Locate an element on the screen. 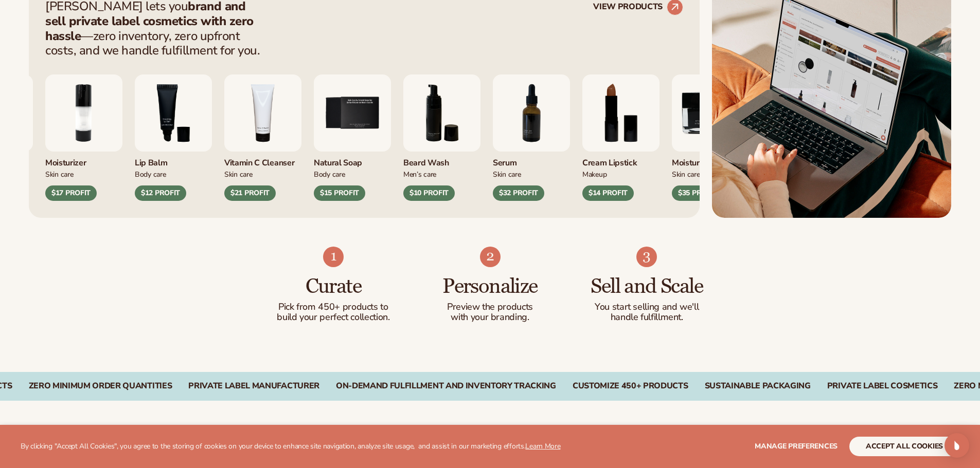 The image size is (980, 468). p: You start selling and we'll is located at coordinates (646, 307).